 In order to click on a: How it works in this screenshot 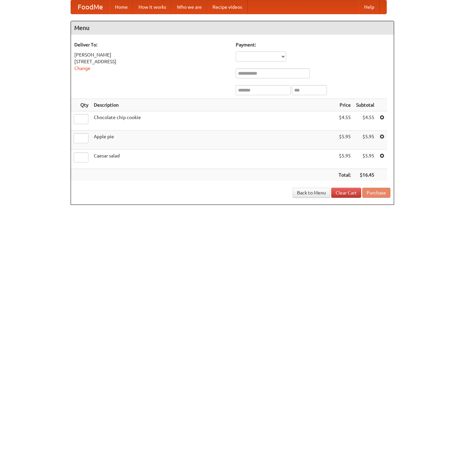, I will do `click(152, 7)`.